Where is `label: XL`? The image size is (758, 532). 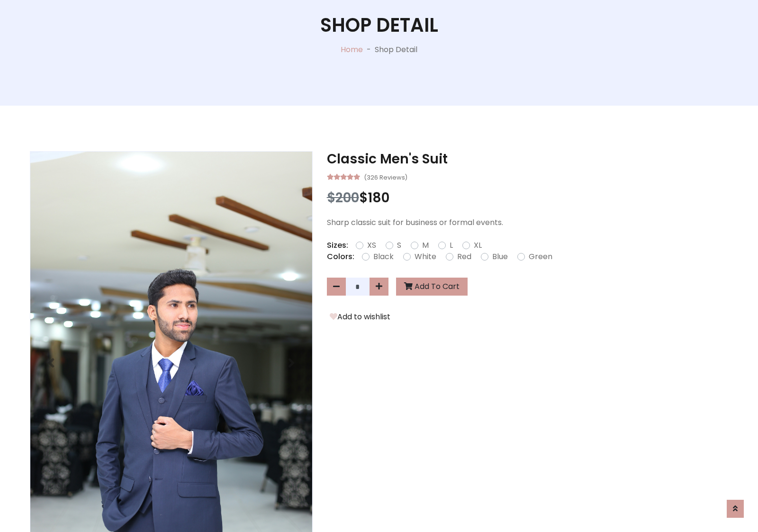 label: XL is located at coordinates (478, 245).